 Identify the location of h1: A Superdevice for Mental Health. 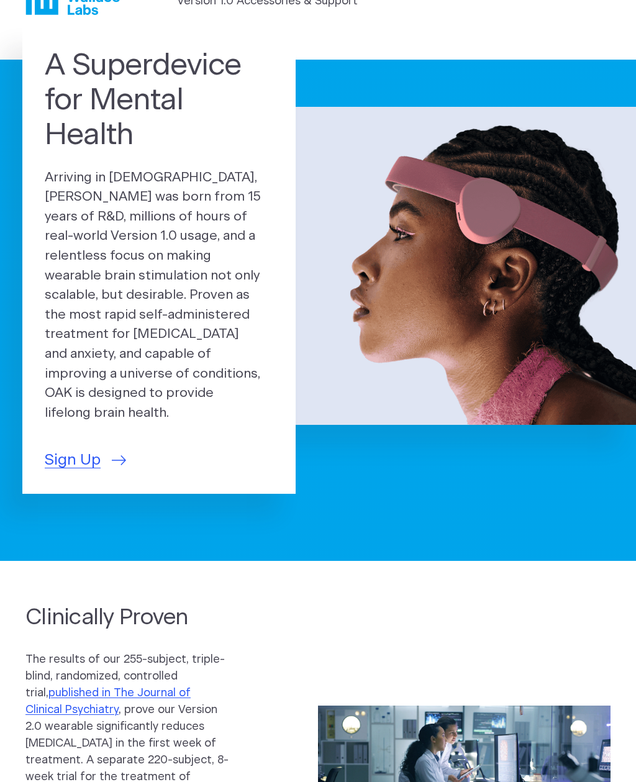
(159, 101).